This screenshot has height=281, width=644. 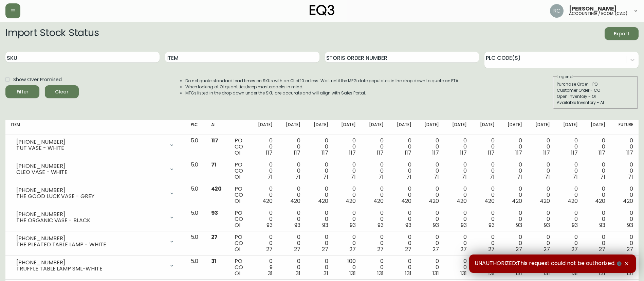 I want to click on th: PLC, so click(x=196, y=127).